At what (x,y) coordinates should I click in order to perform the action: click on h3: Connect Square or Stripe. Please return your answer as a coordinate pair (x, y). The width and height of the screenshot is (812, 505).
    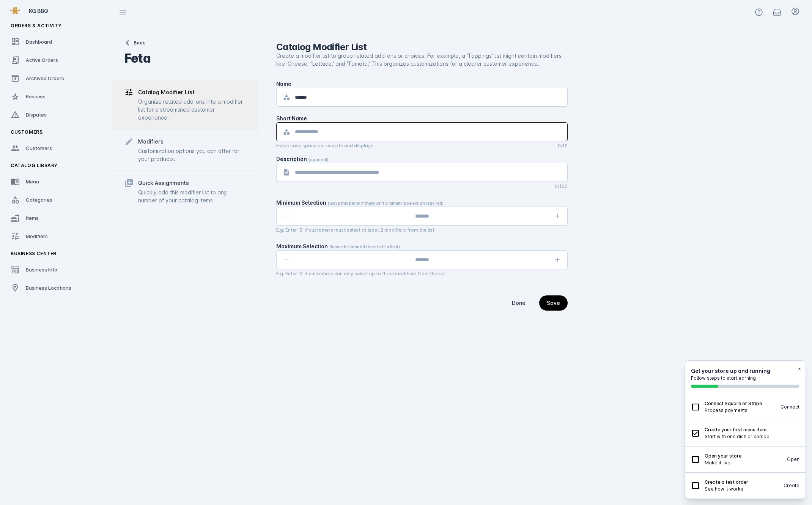
    Looking at the image, I should click on (740, 404).